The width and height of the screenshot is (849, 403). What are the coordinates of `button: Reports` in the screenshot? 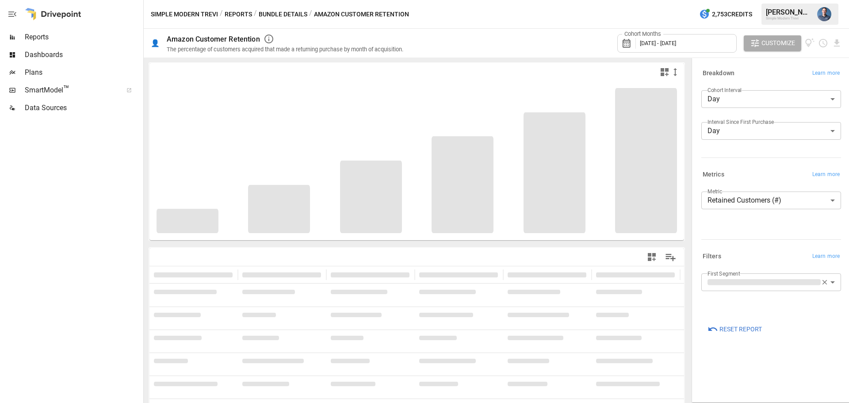 It's located at (238, 14).